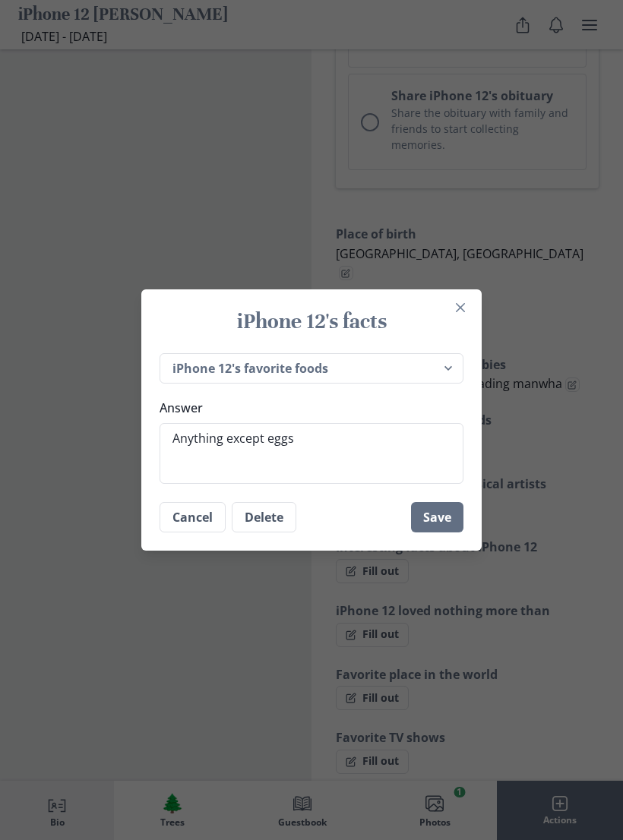 The height and width of the screenshot is (840, 623). I want to click on select: Question, so click(312, 368).